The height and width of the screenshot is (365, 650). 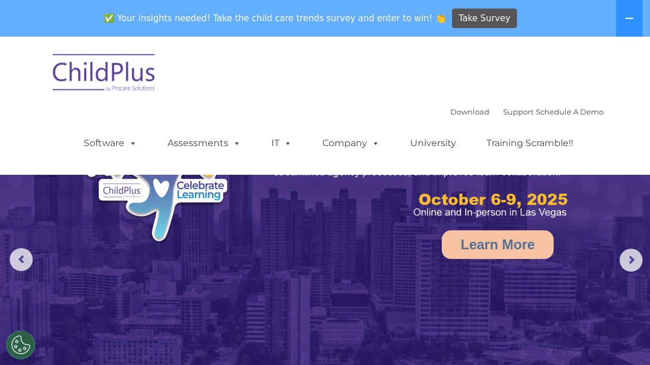 I want to click on a: IT, so click(x=282, y=143).